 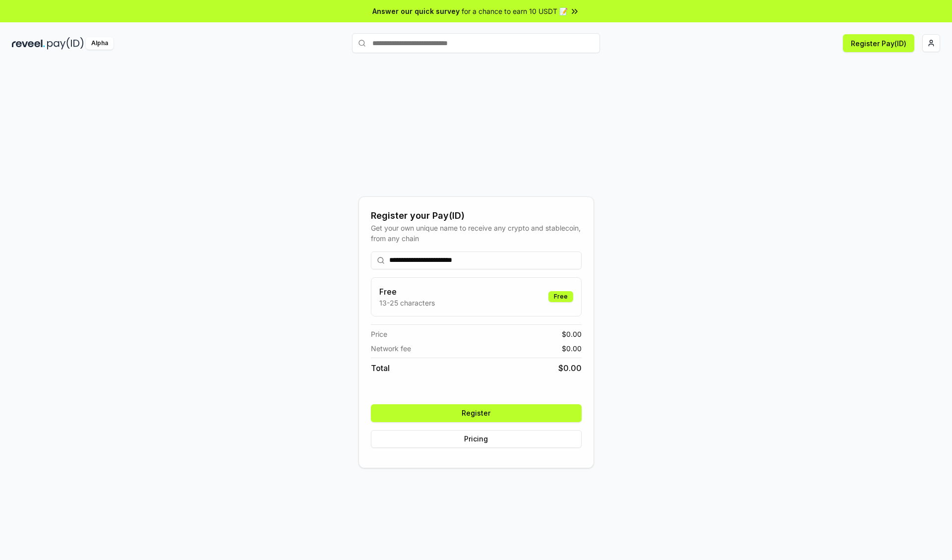 I want to click on span: Total, so click(x=381, y=368).